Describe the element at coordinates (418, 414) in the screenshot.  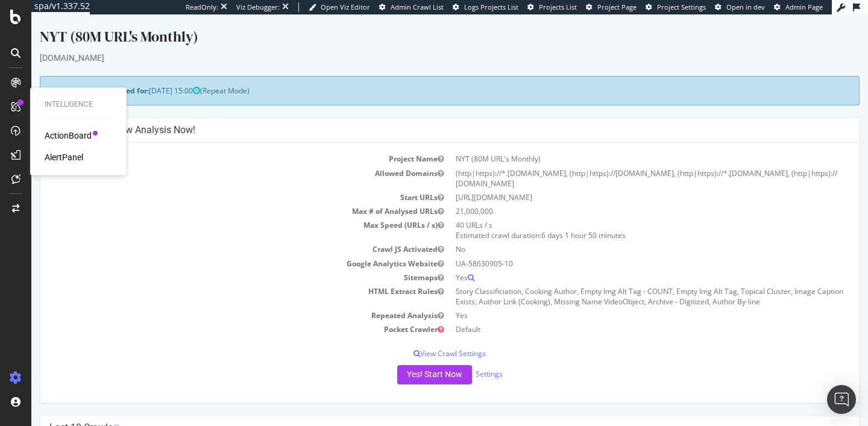
I see `h4: Last 10 Crawls` at that location.